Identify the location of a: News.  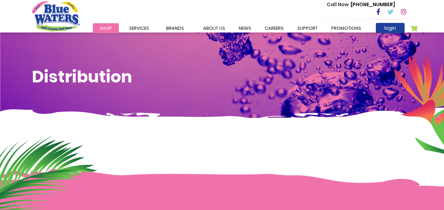
(245, 28).